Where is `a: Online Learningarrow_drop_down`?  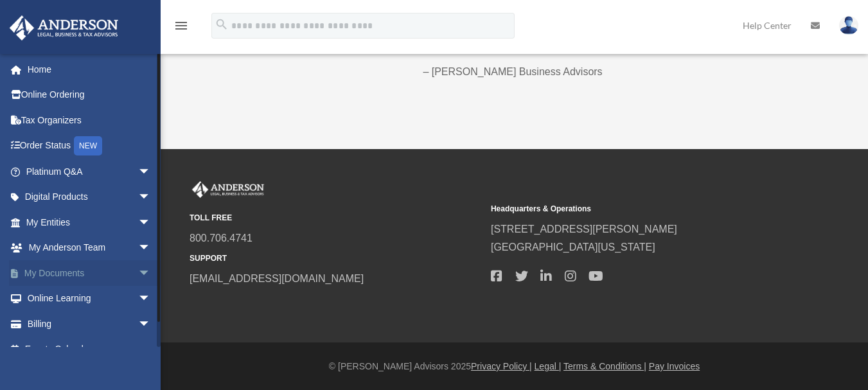
a: Online Learningarrow_drop_down is located at coordinates (89, 299).